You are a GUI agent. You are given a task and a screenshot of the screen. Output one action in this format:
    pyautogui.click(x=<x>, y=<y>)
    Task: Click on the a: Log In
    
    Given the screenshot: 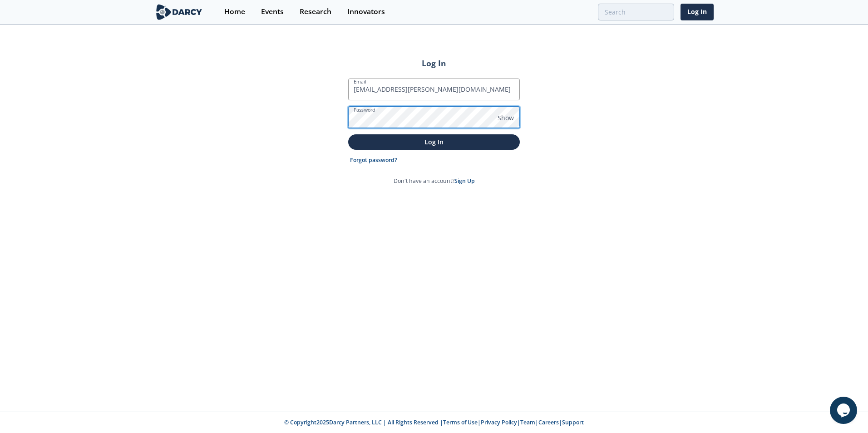 What is the action you would take?
    pyautogui.click(x=697, y=12)
    